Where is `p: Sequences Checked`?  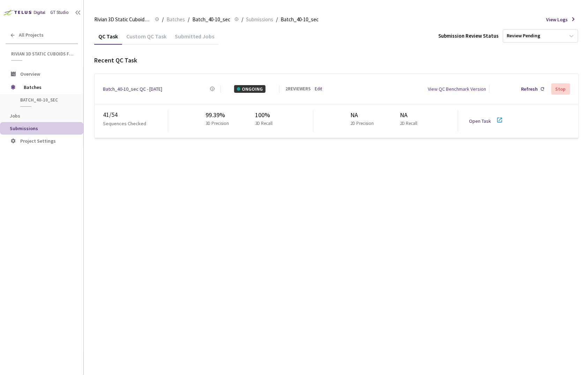
p: Sequences Checked is located at coordinates (124, 123).